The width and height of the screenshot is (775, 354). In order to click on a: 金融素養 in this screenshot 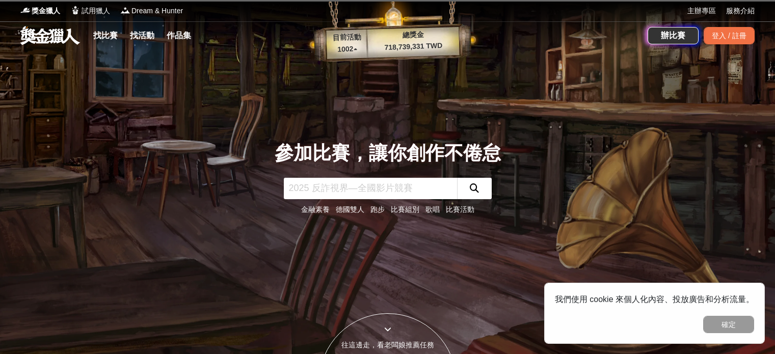, I will do `click(315, 209)`.